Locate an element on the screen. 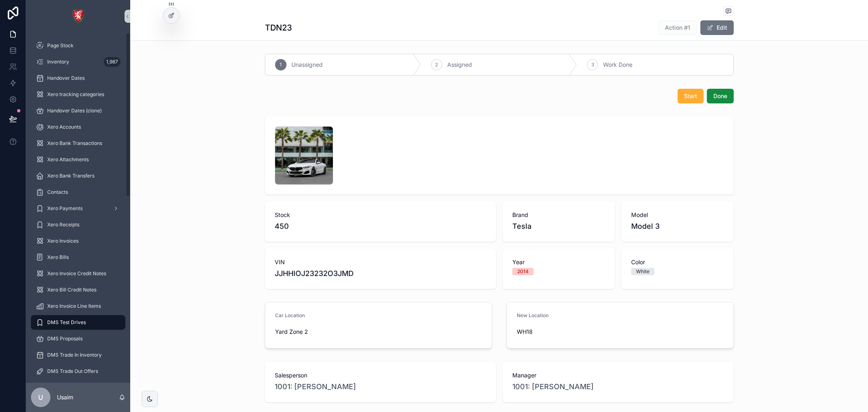 This screenshot has height=412, width=868. span: Inventory is located at coordinates (58, 62).